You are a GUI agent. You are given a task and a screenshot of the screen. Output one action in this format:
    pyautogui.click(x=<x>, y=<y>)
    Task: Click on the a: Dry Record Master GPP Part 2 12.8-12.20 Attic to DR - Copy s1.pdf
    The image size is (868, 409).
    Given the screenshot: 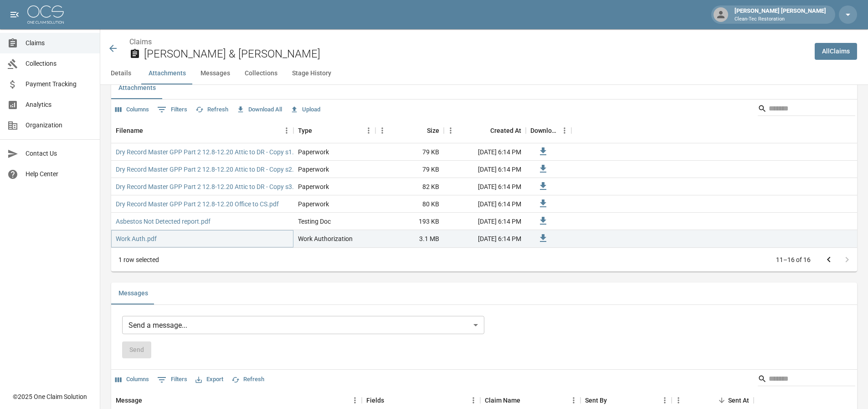 What is the action you would take?
    pyautogui.click(x=210, y=152)
    